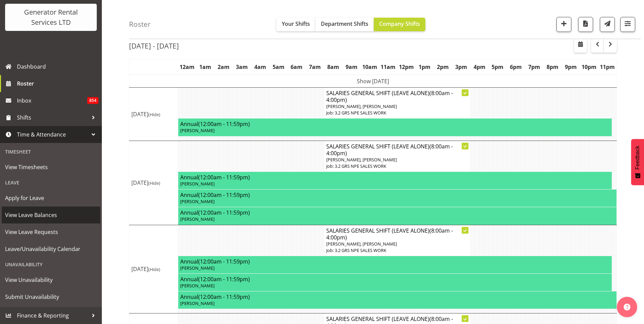 Image resolution: width=644 pixels, height=324 pixels. What do you see at coordinates (637, 158) in the screenshot?
I see `span: Feedback` at bounding box center [637, 158].